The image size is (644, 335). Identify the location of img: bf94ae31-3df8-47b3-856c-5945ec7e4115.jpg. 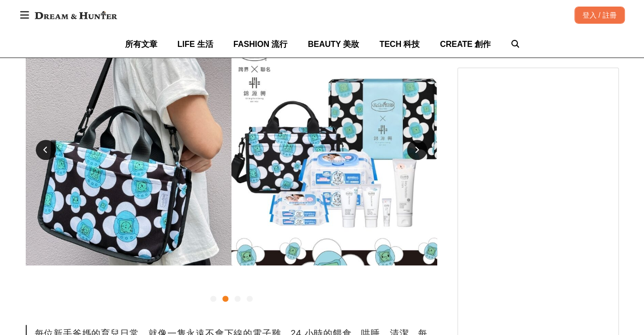
(232, 149).